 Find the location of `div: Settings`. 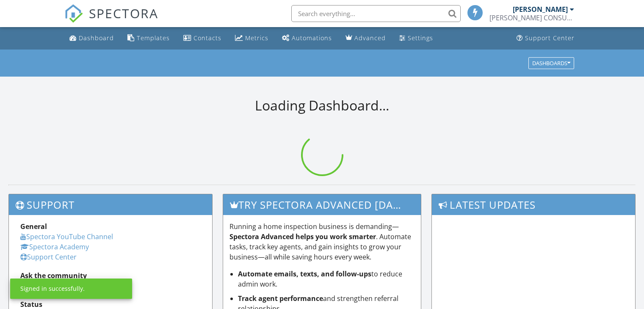

div: Settings is located at coordinates (420, 38).